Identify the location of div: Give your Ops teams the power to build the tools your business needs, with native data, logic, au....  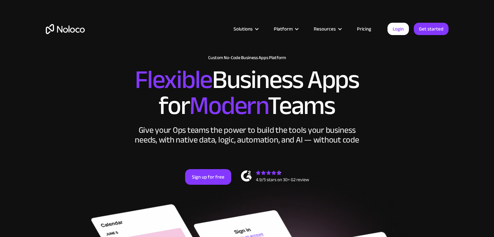
(247, 135).